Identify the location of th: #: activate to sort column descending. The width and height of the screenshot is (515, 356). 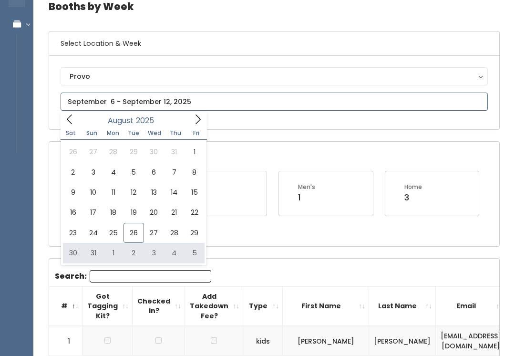
(66, 306).